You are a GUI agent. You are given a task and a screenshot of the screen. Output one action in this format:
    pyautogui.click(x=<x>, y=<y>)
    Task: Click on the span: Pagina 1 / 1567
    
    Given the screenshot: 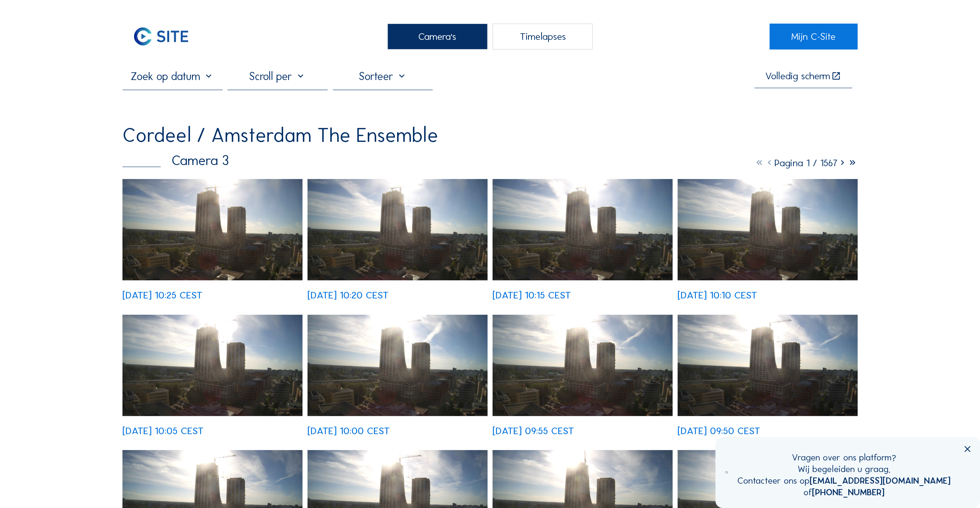 What is the action you would take?
    pyautogui.click(x=805, y=163)
    